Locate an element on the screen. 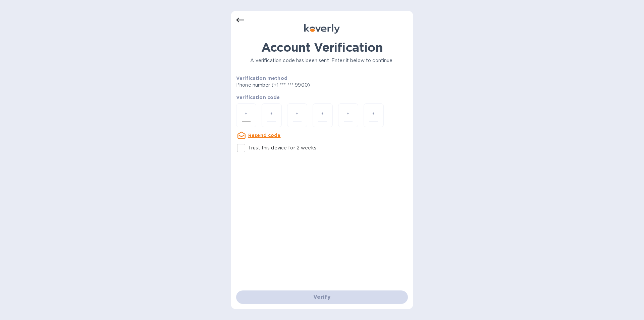 The height and width of the screenshot is (320, 644). h1: Account Verification is located at coordinates (322, 47).